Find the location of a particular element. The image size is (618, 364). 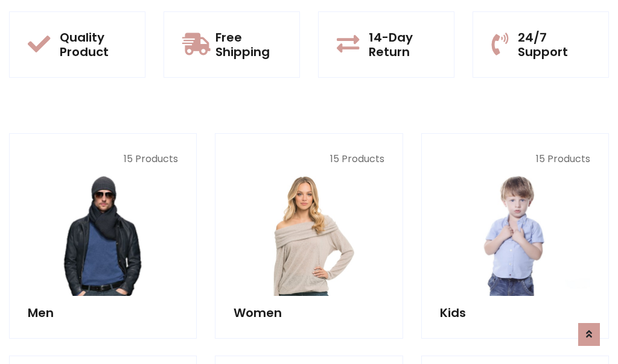

h5: 14-Day Return is located at coordinates (402, 45).